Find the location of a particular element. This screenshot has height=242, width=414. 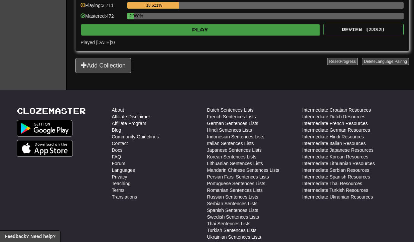

a: Swedish Sentences Lists is located at coordinates (233, 217).